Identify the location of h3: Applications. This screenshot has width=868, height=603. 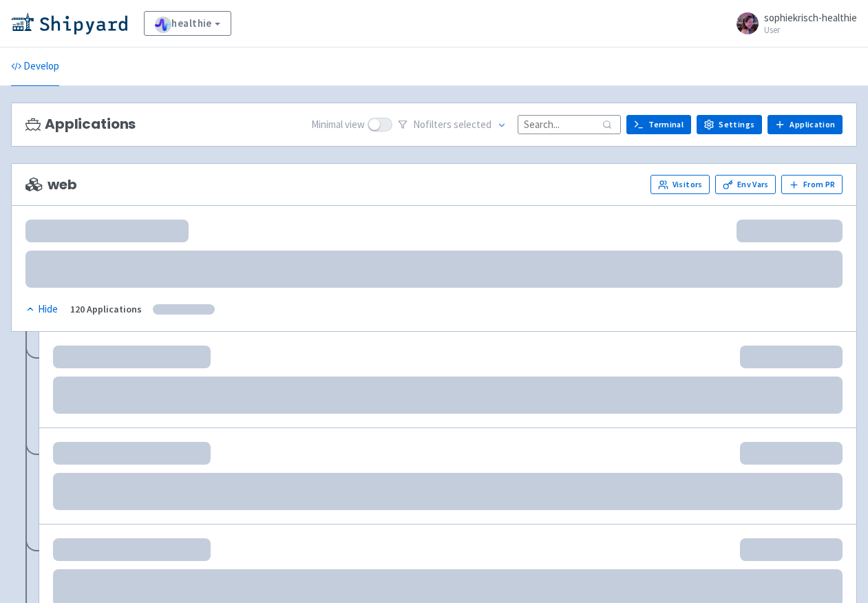
(80, 124).